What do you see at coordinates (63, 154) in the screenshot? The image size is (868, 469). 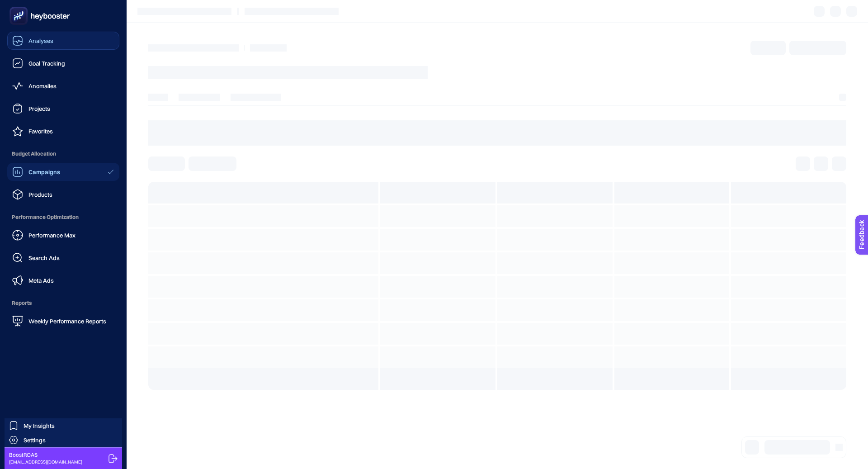 I see `span: Budget Allocation` at bounding box center [63, 154].